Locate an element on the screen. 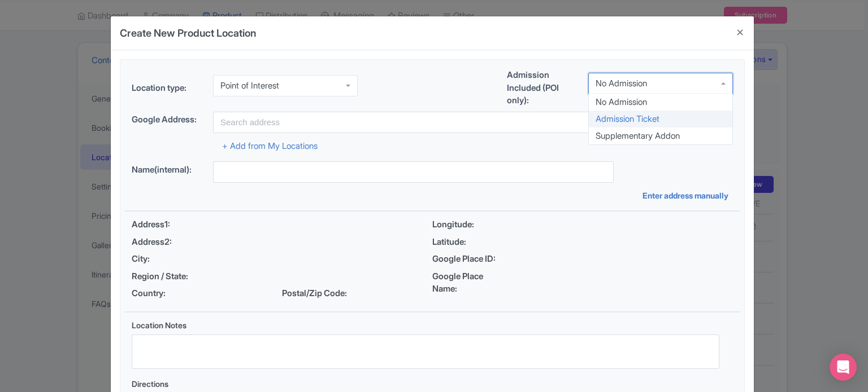  a: Enter address manually is located at coordinates (688, 195).